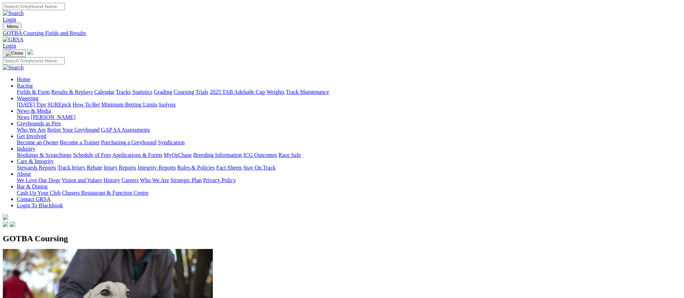  I want to click on a: Get Involved, so click(32, 136).